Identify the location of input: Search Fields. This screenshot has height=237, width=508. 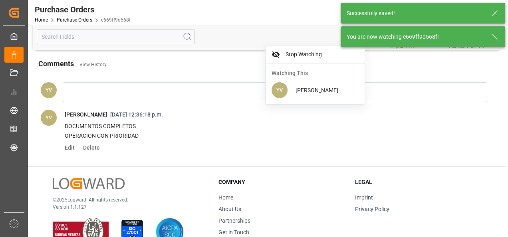
(116, 37).